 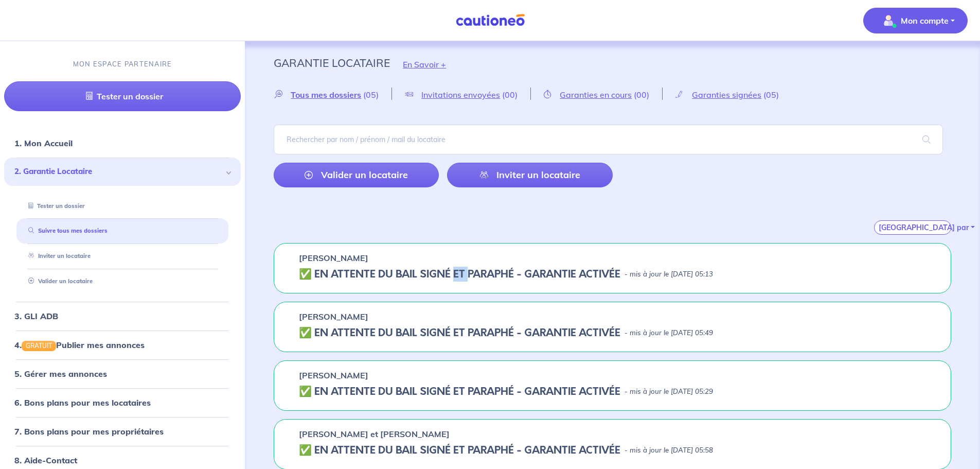 I want to click on span: Garanties signées, so click(x=727, y=95).